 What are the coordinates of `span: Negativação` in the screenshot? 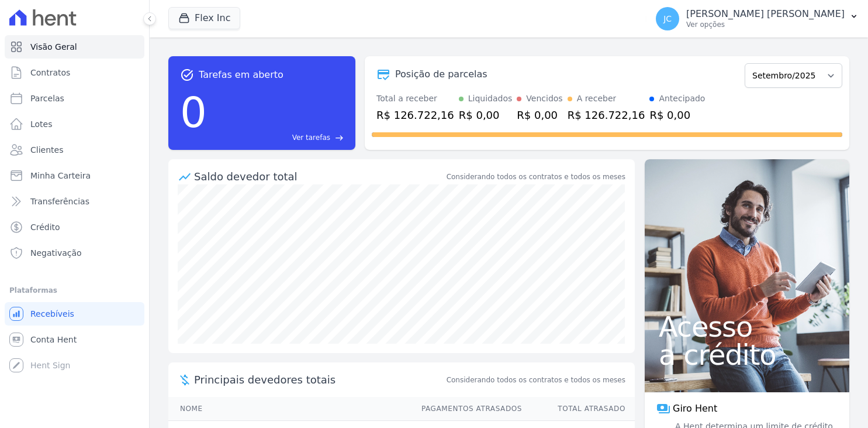 It's located at (56, 253).